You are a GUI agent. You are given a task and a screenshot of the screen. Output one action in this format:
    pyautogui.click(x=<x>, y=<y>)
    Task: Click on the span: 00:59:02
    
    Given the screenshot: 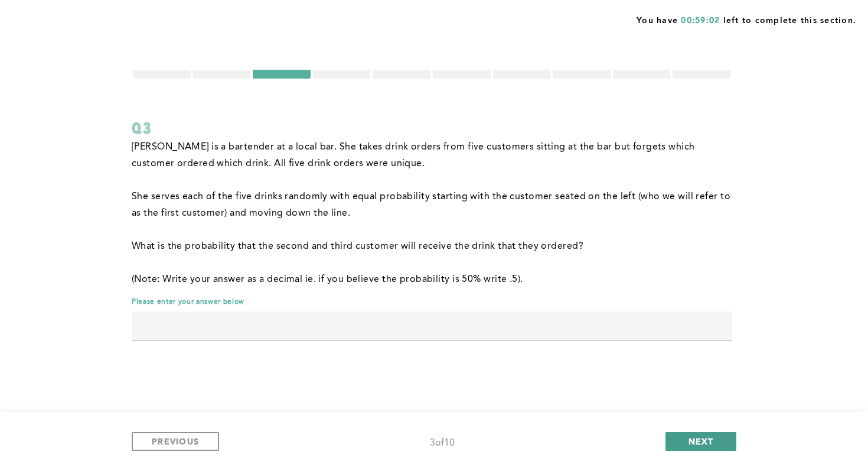 What is the action you would take?
    pyautogui.click(x=700, y=20)
    